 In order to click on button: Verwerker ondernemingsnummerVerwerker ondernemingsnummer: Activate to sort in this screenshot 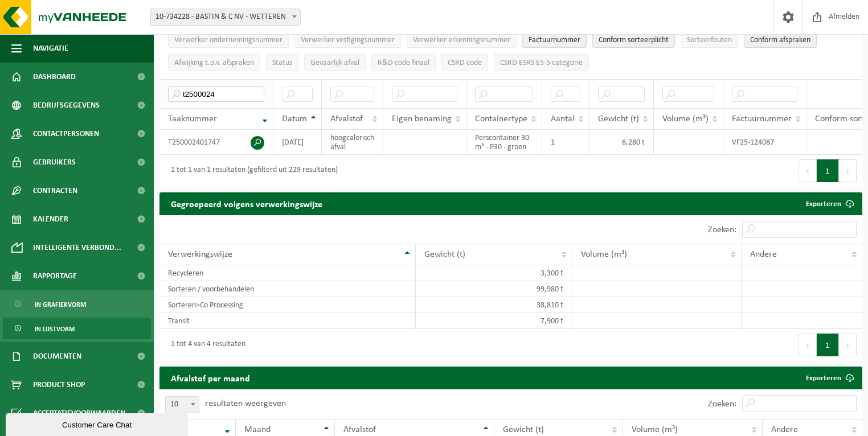, I will do `click(228, 39)`.